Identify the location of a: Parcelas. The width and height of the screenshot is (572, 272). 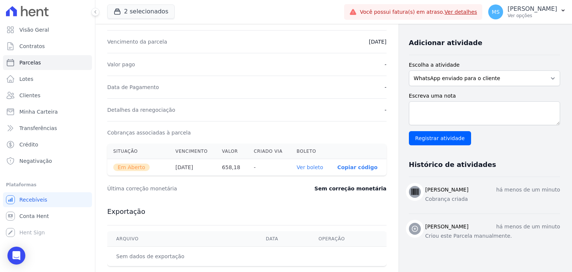
(47, 63).